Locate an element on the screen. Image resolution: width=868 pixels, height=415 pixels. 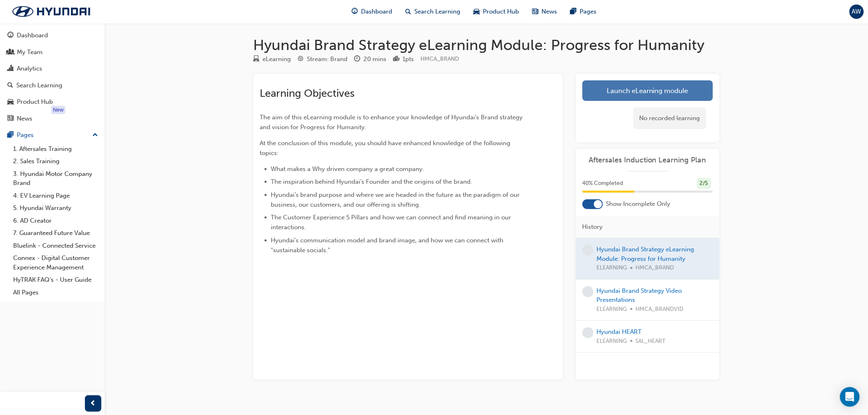
a: Hyundai Brand Strategy Video Presentations is located at coordinates (639, 296).